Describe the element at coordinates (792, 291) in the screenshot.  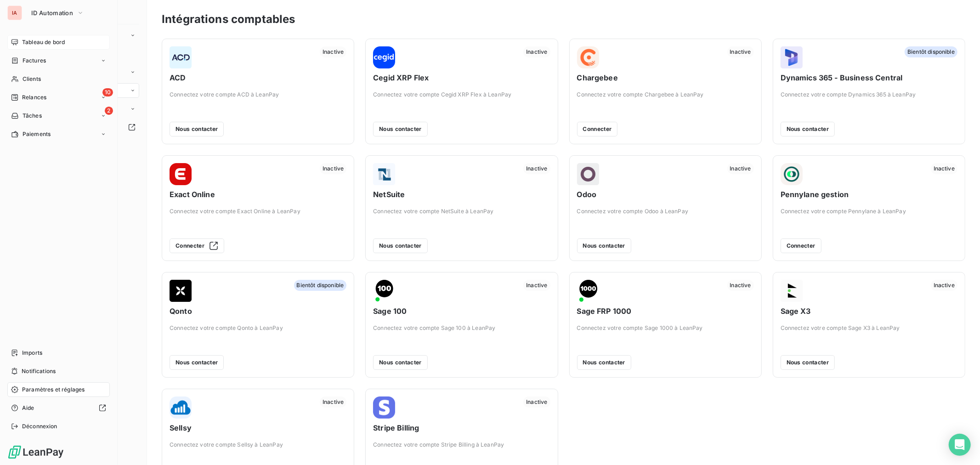
I see `img: Sage X3 logo` at that location.